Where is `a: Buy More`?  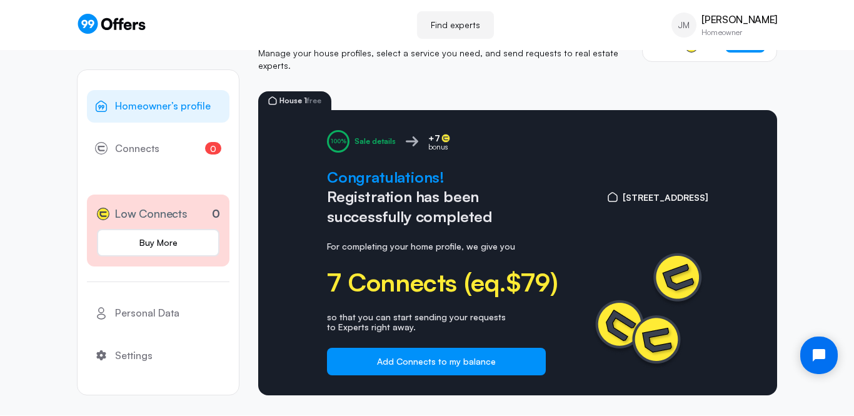 a: Buy More is located at coordinates (158, 243).